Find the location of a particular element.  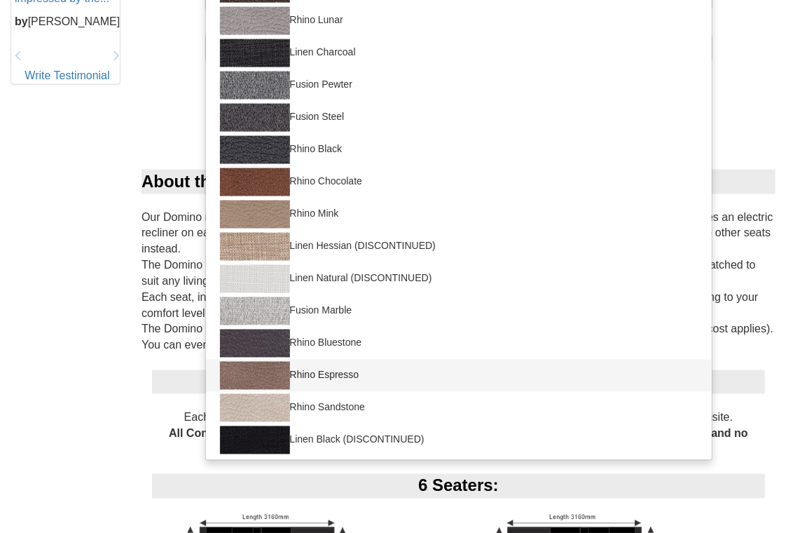

a: Linen Charcoal is located at coordinates (459, 53).